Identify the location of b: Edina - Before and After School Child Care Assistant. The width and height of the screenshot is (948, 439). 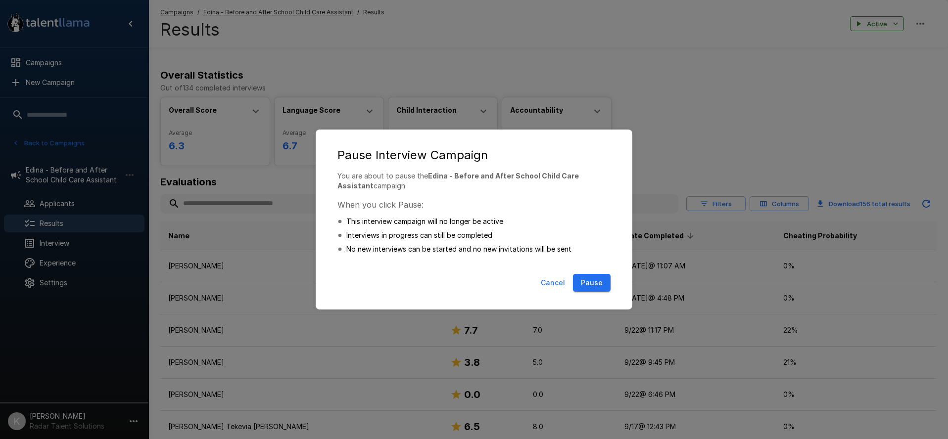
(458, 181).